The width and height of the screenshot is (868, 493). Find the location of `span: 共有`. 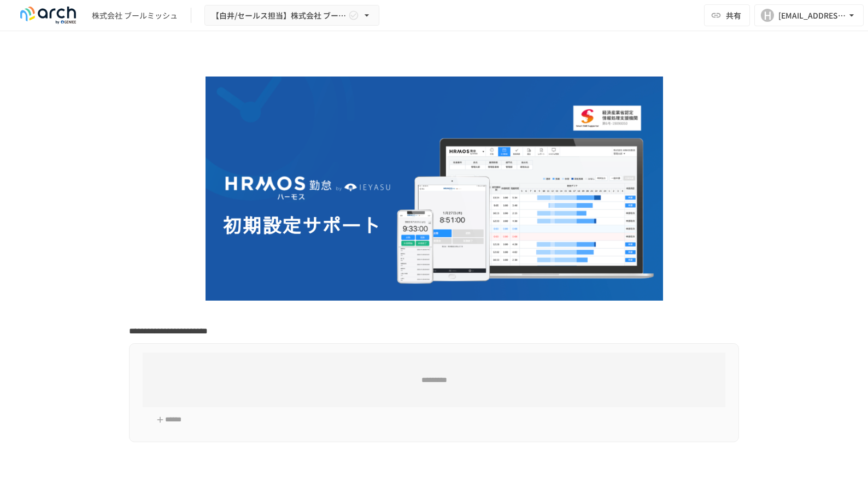

span: 共有 is located at coordinates (734, 15).